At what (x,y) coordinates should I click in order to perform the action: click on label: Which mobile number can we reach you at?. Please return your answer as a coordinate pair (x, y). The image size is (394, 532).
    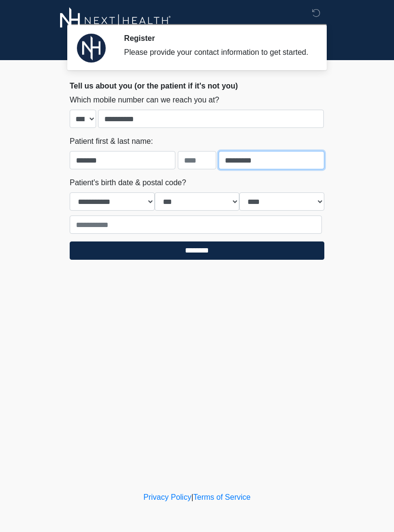
    Looking at the image, I should click on (144, 100).